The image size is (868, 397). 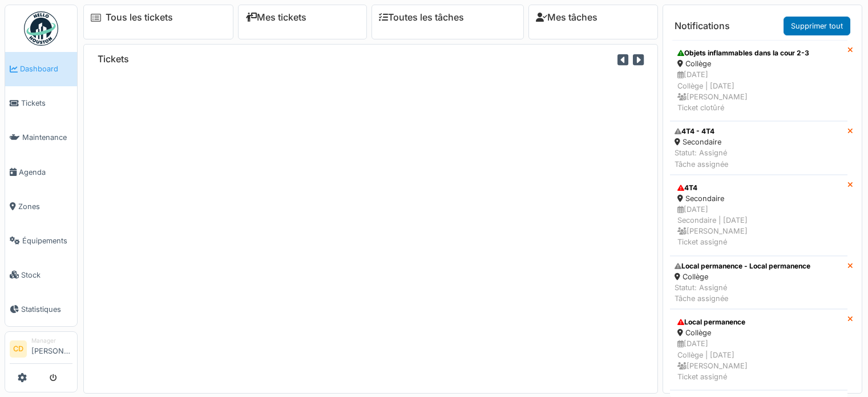 What do you see at coordinates (45, 206) in the screenshot?
I see `span: Zones` at bounding box center [45, 206].